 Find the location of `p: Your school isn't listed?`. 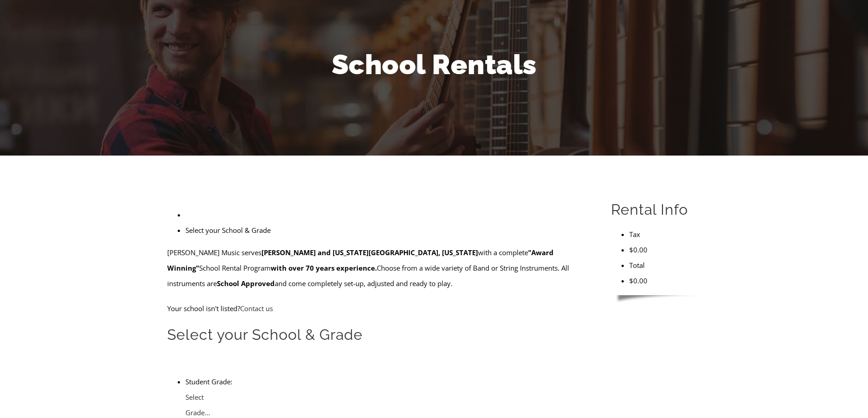

p: Your school isn't listed? is located at coordinates (378, 308).